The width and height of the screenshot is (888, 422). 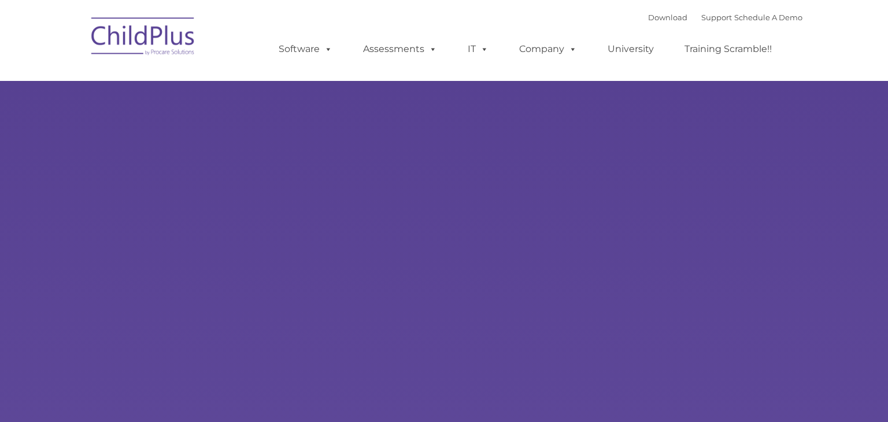 I want to click on a: Company, so click(x=548, y=49).